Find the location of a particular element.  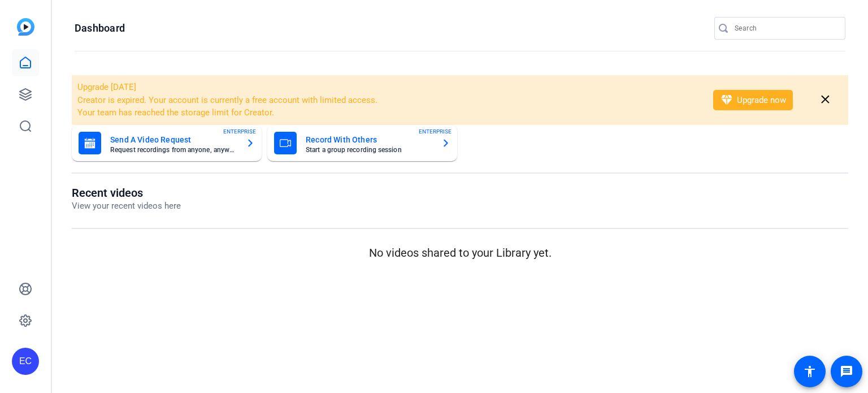

mat-card-subtitle: Request recordings from anyone, anywhere is located at coordinates (173, 150).